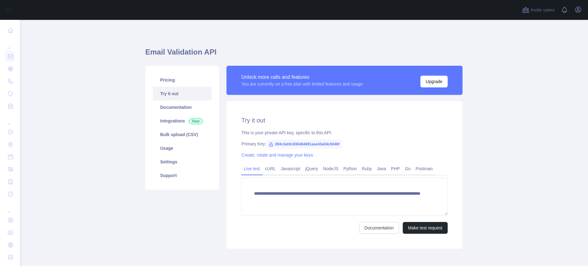 Image resolution: width=588 pixels, height=266 pixels. I want to click on a: Pricing, so click(182, 80).